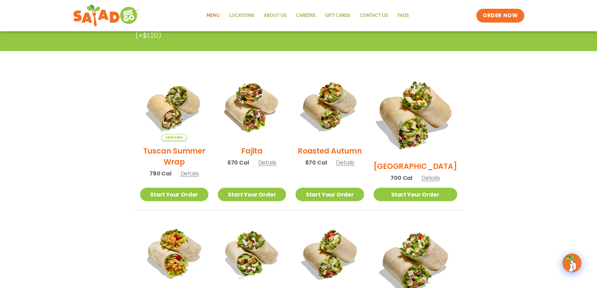 This screenshot has height=288, width=597. Describe the element at coordinates (275, 16) in the screenshot. I see `a: About Us` at that location.